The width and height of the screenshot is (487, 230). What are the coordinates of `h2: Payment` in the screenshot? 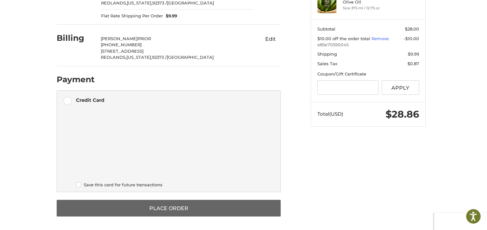 It's located at (76, 80).